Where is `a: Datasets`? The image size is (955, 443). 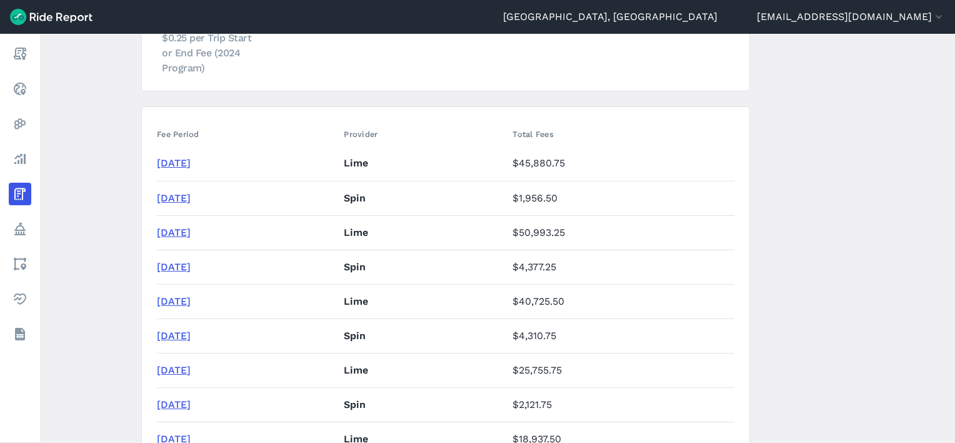
a: Datasets is located at coordinates (20, 334).